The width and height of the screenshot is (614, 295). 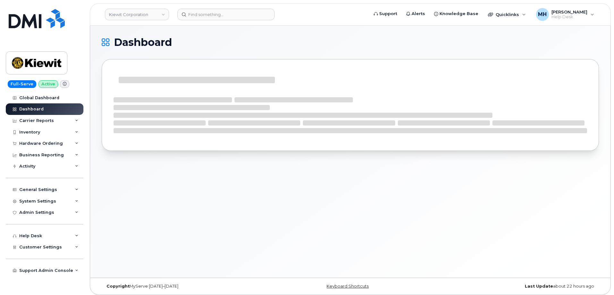 What do you see at coordinates (348, 286) in the screenshot?
I see `a: Keyboard Shortcuts` at bounding box center [348, 286].